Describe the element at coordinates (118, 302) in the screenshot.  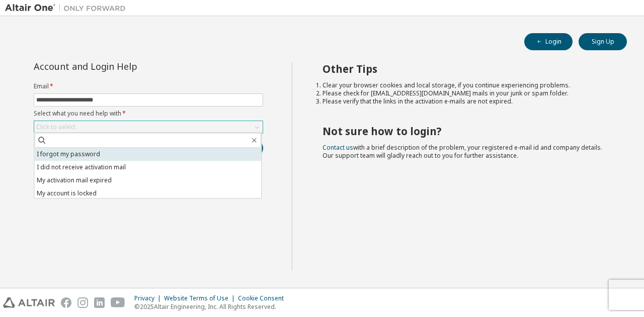
I see `img: youtube.svg` at that location.